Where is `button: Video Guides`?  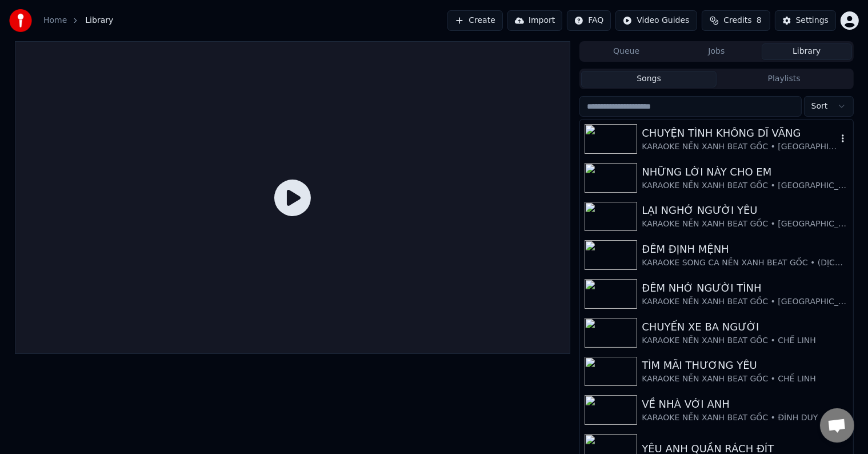
button: Video Guides is located at coordinates (656, 21).